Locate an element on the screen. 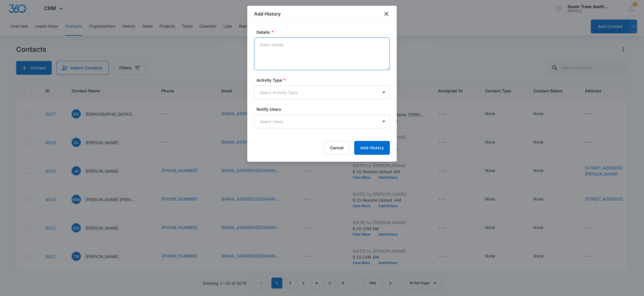 The image size is (644, 296). label: Notify Users is located at coordinates (324, 109).